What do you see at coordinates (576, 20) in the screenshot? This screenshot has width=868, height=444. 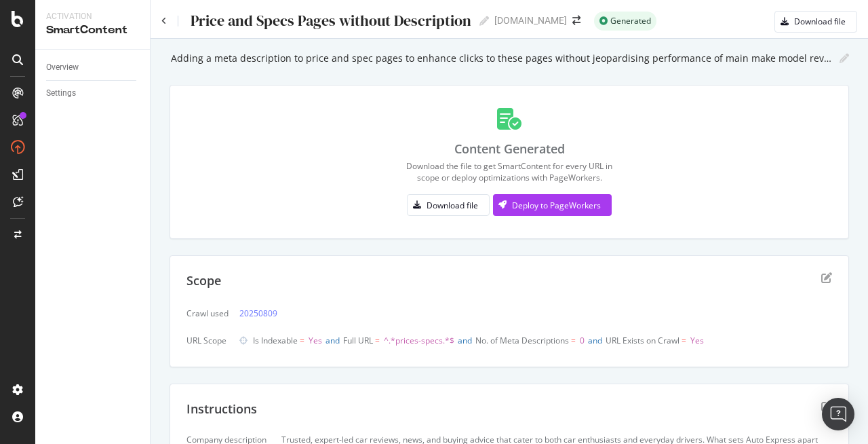 I see `div: arrow-right-arrow-left` at bounding box center [576, 20].